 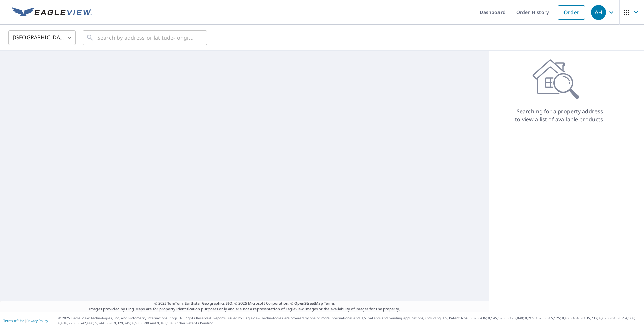 I want to click on span: © 2025 TomTom, Earthstar Geographics SIO, © 2025 Microsoft Corporation, ©, so click(x=244, y=303).